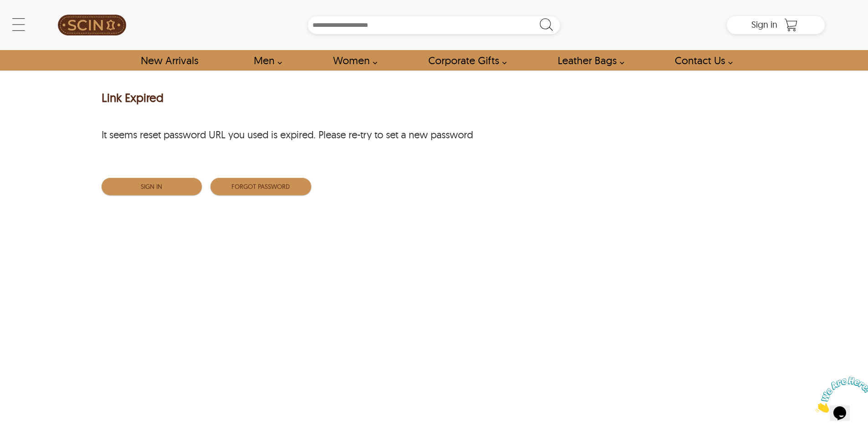  Describe the element at coordinates (465, 60) in the screenshot. I see `a: Shop Leather Corporate Gifts` at that location.